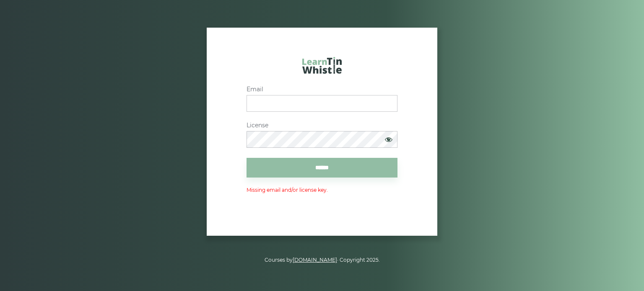 Image resolution: width=644 pixels, height=291 pixels. What do you see at coordinates (322, 260) in the screenshot?
I see `p: Courses by · Copyright 2025.` at bounding box center [322, 260].